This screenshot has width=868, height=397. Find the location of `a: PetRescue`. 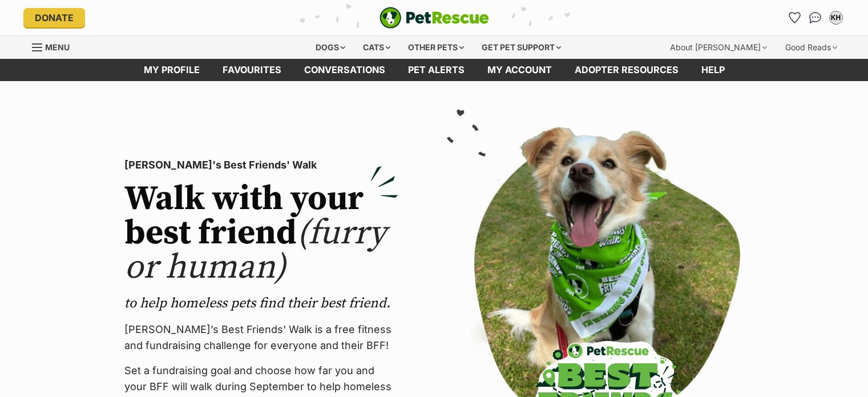

a: PetRescue is located at coordinates (434, 17).